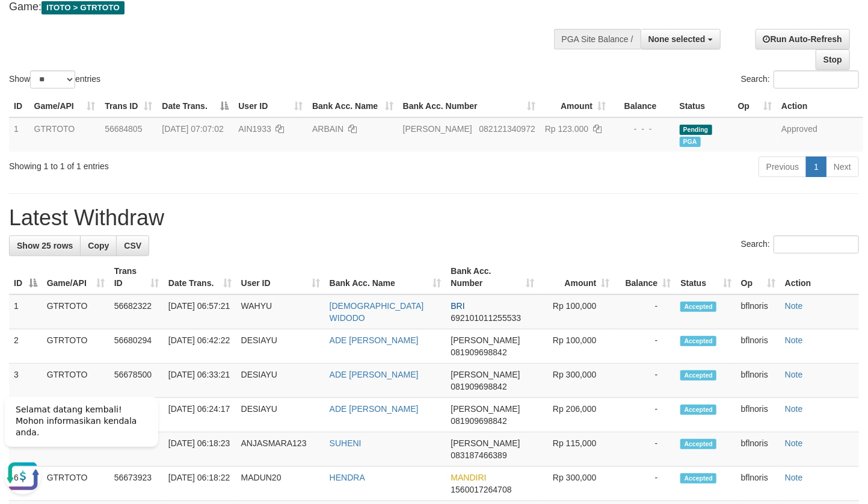  Describe the element at coordinates (83, 8) in the screenshot. I see `span: ITOTO > GTRTOTO` at that location.